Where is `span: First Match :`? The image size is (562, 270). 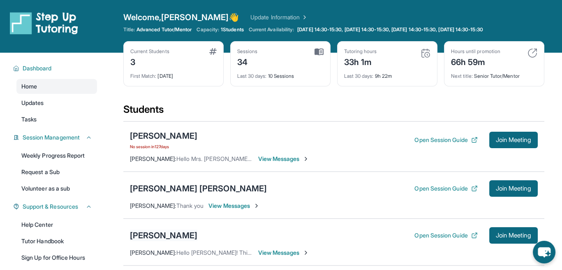 span: First Match : is located at coordinates (144, 76).